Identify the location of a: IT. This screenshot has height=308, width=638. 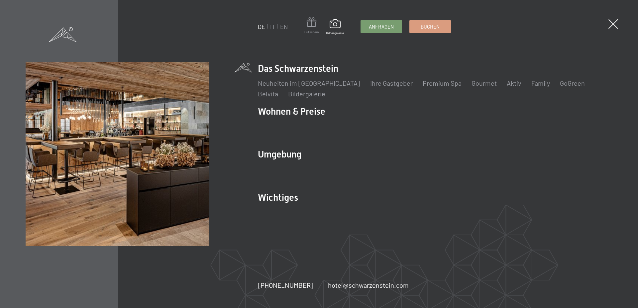
(272, 27).